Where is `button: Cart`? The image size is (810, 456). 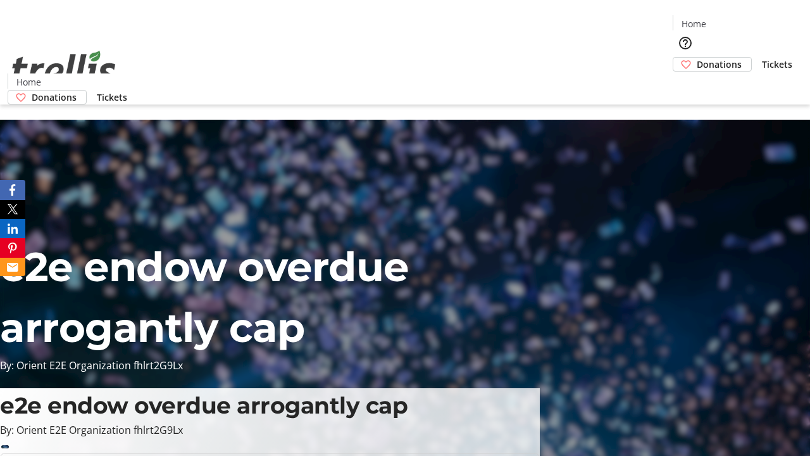
button: Cart is located at coordinates (686, 84).